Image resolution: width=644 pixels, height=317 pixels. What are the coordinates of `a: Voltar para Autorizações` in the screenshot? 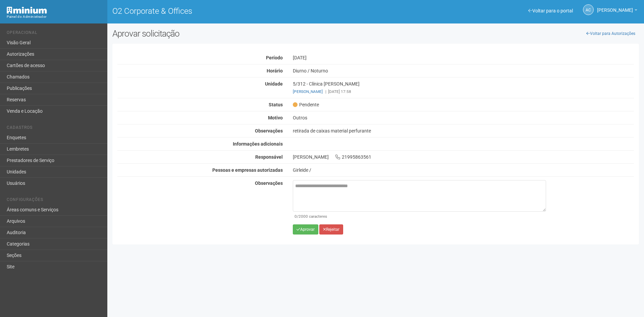 It's located at (611, 33).